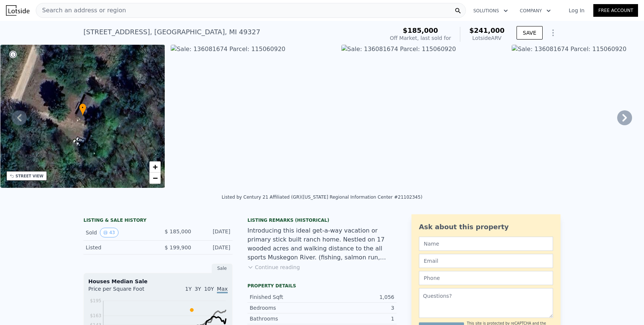 The width and height of the screenshot is (644, 325). What do you see at coordinates (119, 233) in the screenshot?
I see `div: Sold` at bounding box center [119, 233].